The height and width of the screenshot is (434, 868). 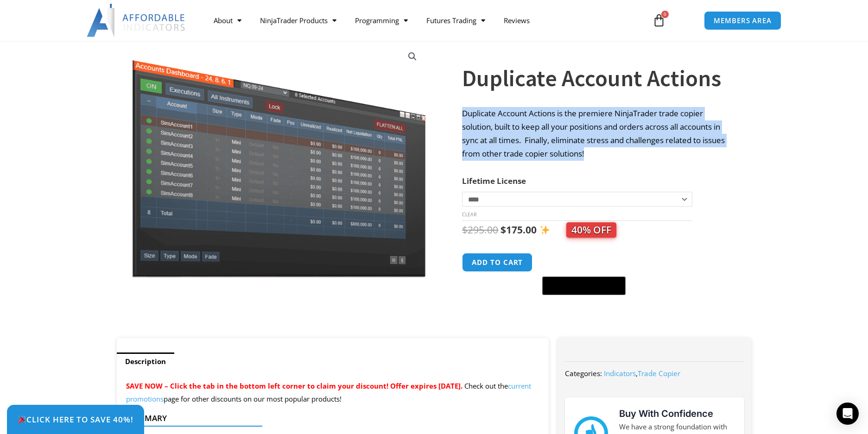 What do you see at coordinates (659, 21) in the screenshot?
I see `a: 0` at bounding box center [659, 21].